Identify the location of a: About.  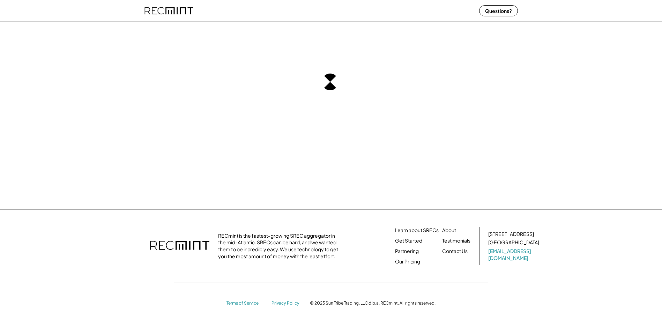
(449, 231).